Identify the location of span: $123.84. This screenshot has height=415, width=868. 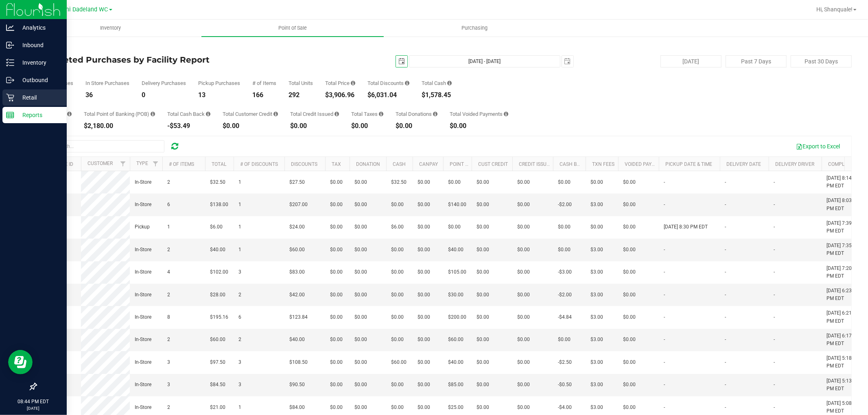
(298, 317).